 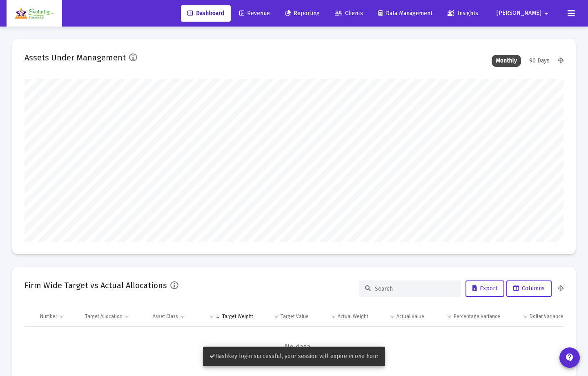 What do you see at coordinates (104, 316) in the screenshot?
I see `div: Target Allocation` at bounding box center [104, 316].